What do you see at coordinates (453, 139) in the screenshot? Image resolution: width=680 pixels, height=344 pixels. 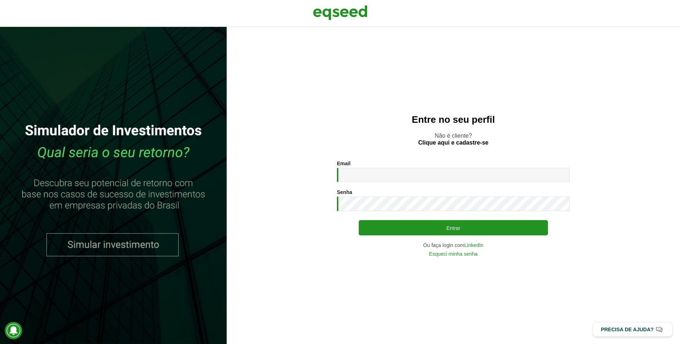 I see `p: Não é cliente?` at bounding box center [453, 139].